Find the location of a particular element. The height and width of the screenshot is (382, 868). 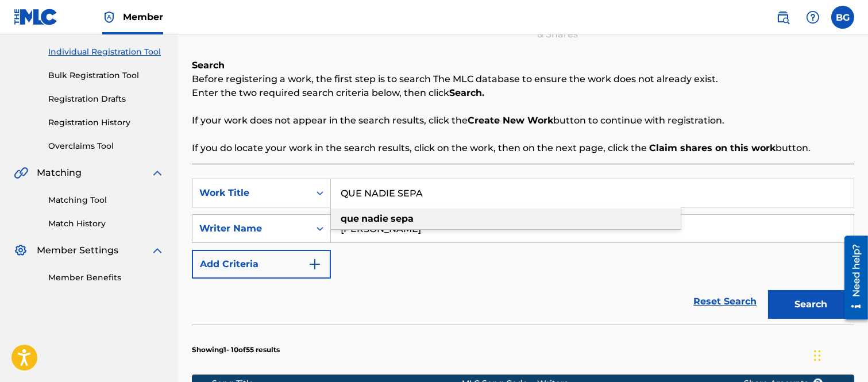

strong: Search. is located at coordinates (466, 92).